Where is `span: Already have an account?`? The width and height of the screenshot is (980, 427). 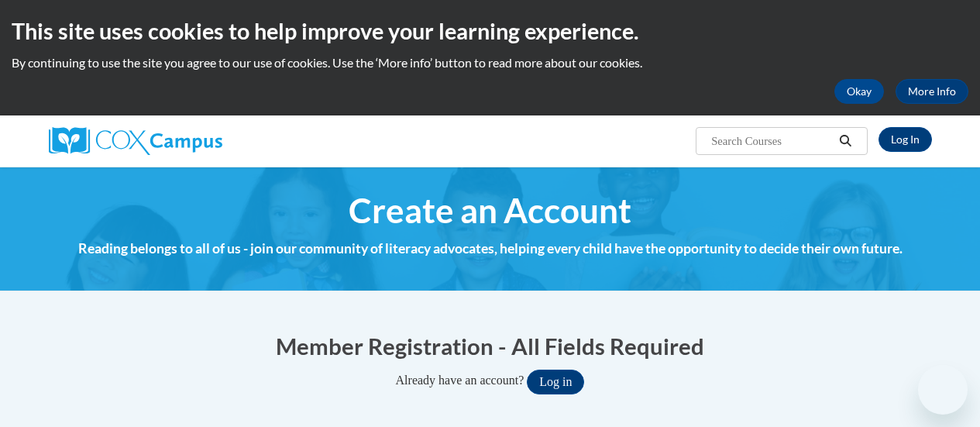
span: Already have an account? is located at coordinates (460, 380).